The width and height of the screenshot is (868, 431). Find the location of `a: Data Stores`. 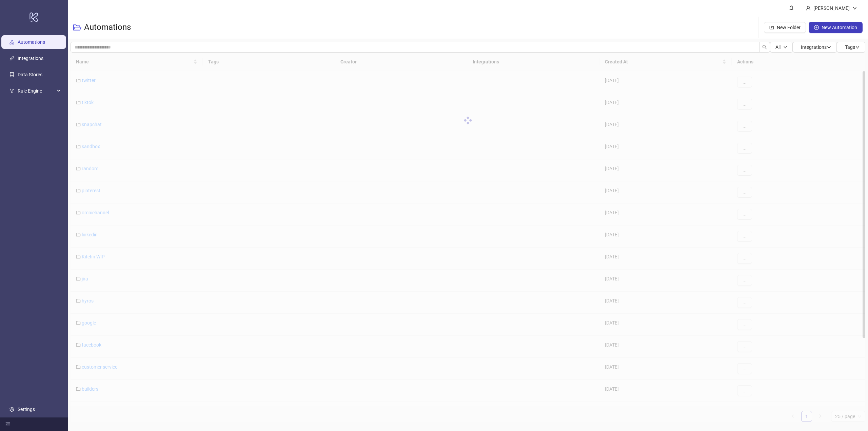

a: Data Stores is located at coordinates (30, 75).